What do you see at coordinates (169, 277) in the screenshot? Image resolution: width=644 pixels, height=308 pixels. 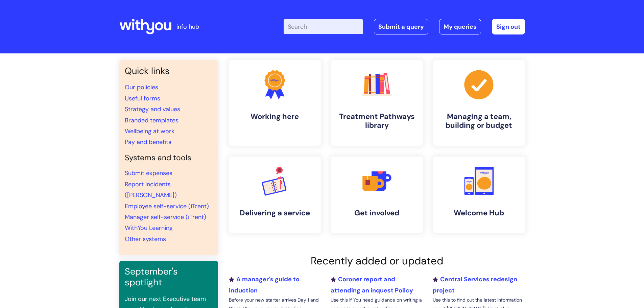 I see `h3: September's spotlight` at bounding box center [169, 277].